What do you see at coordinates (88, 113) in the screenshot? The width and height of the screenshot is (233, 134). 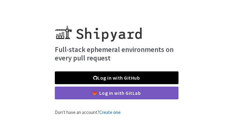 I see `span: Don't have an account?` at bounding box center [88, 113].